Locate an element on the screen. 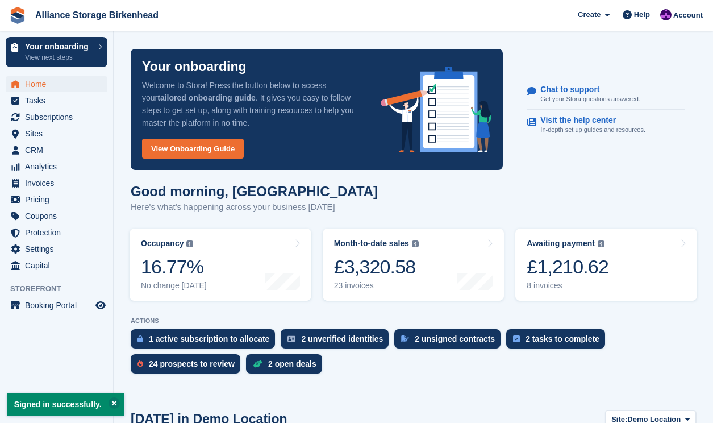  a: Awaiting payment £1,210.62 8 invoices is located at coordinates (607, 264).